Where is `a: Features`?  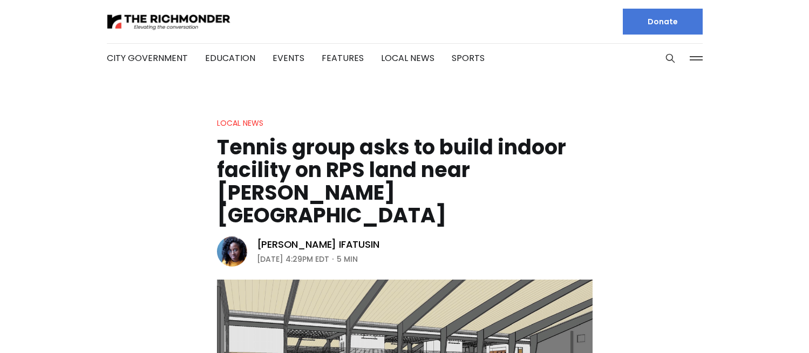 a: Features is located at coordinates (343, 58).